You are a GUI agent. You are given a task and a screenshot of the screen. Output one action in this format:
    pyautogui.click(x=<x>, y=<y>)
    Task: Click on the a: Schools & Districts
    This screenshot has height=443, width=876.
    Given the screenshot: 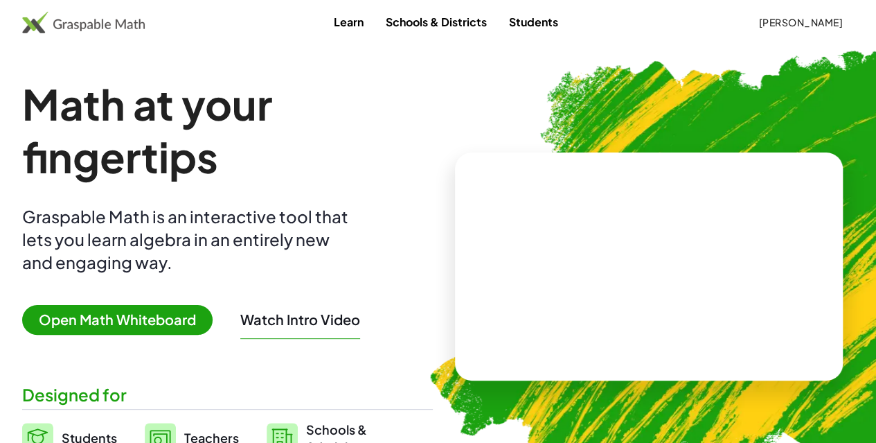 What is the action you would take?
    pyautogui.click(x=436, y=21)
    